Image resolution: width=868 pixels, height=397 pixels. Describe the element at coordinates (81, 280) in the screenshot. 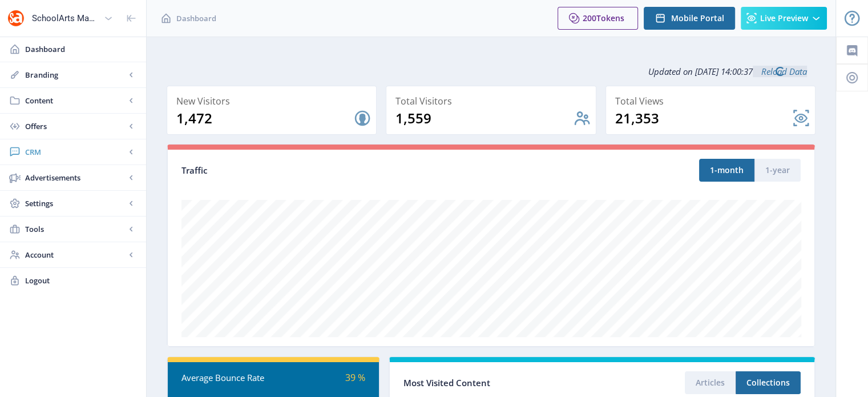

I see `span: Logout` at that location.